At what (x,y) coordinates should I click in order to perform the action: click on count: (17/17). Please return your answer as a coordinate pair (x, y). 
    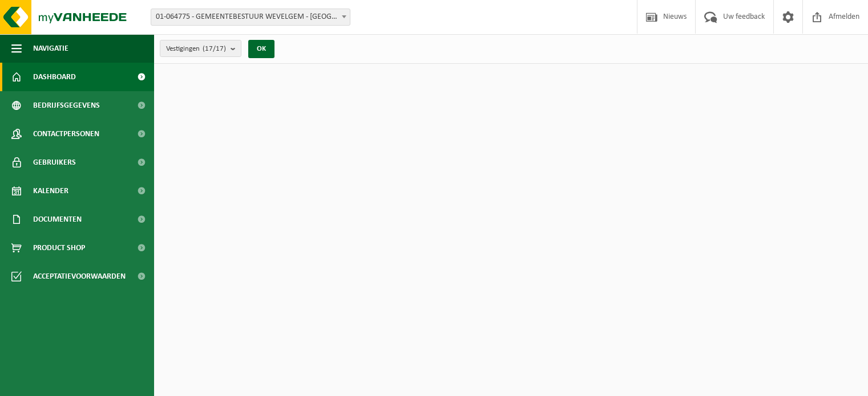
    Looking at the image, I should click on (214, 48).